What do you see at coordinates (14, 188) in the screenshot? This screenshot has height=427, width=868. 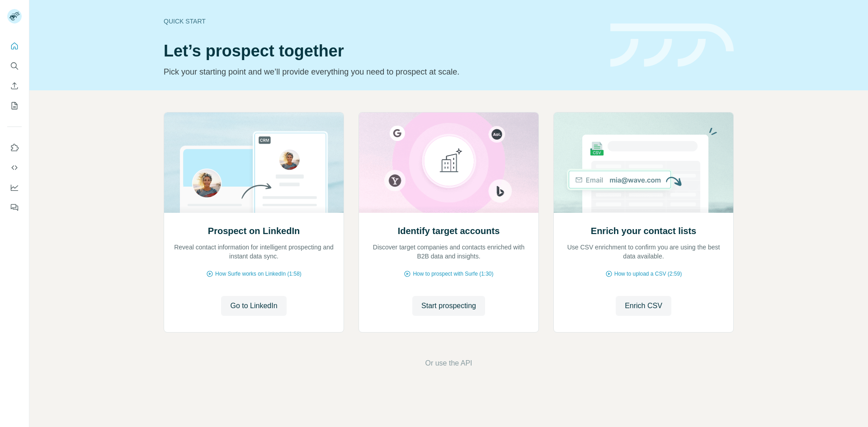 I see `button: Dashboard` at bounding box center [14, 188].